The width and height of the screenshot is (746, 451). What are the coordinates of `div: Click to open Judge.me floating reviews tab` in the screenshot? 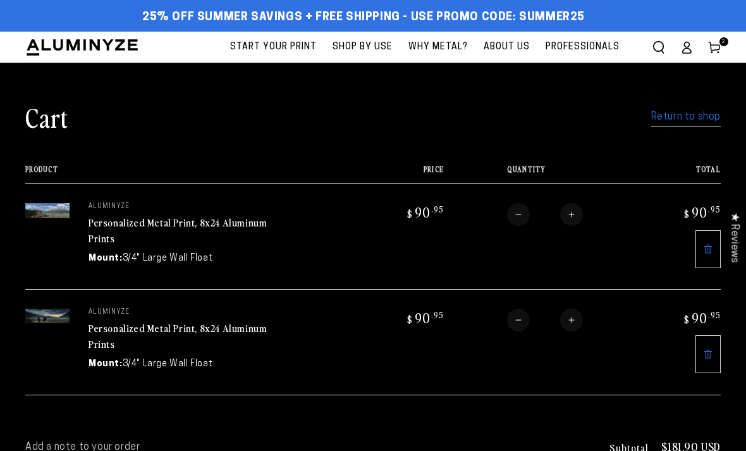 It's located at (734, 237).